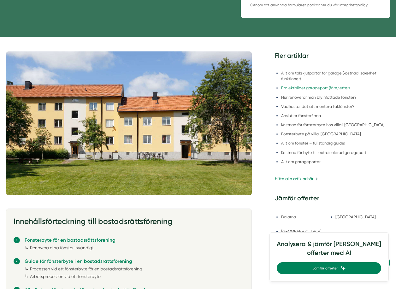 The height and width of the screenshot is (289, 396). What do you see at coordinates (329, 268) in the screenshot?
I see `a: Jämför offerter` at bounding box center [329, 268].